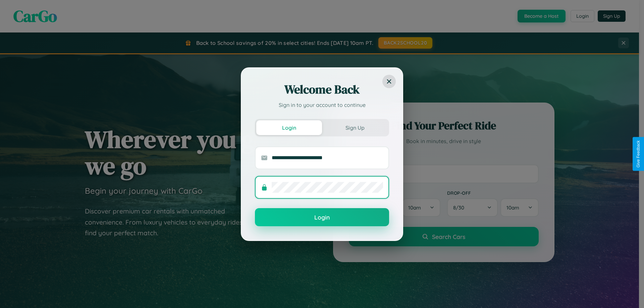  Describe the element at coordinates (322, 105) in the screenshot. I see `p: Sign in to your account to continue` at that location.